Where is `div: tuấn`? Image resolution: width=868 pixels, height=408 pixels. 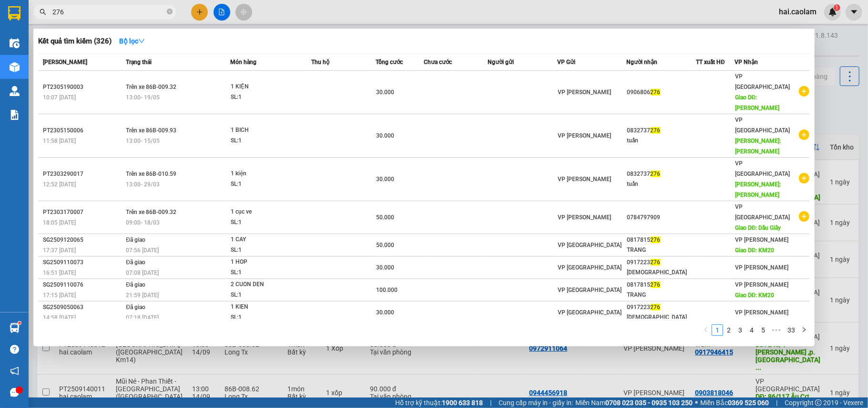 div: tuấn is located at coordinates (662, 140).